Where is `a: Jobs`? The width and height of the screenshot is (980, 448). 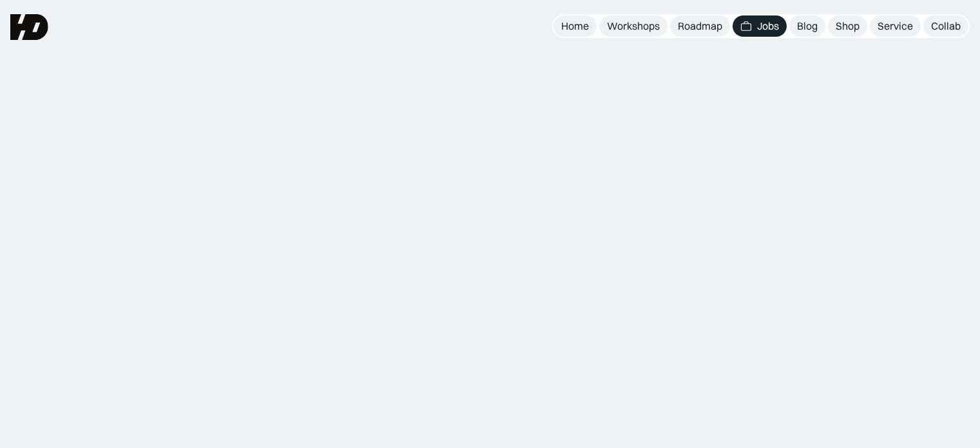 a: Jobs is located at coordinates (760, 26).